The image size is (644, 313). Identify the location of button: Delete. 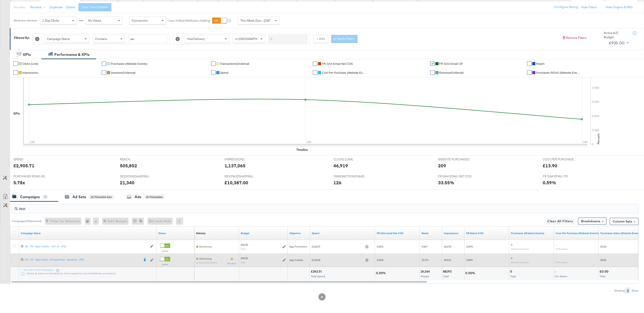
(71, 7).